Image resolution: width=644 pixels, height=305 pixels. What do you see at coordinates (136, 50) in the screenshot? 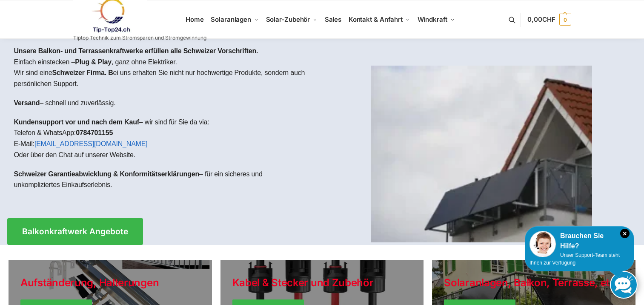
I see `strong: Unsere Balkon- und Terrassenkraftwerke erfüllen alle Schweizer Vorschriften.` at bounding box center [136, 50].